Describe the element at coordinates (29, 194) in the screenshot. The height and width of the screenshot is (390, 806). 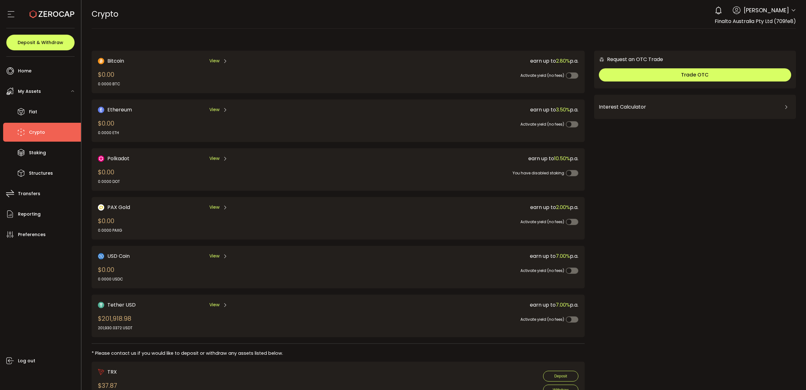
I see `span: Transfers` at that location.